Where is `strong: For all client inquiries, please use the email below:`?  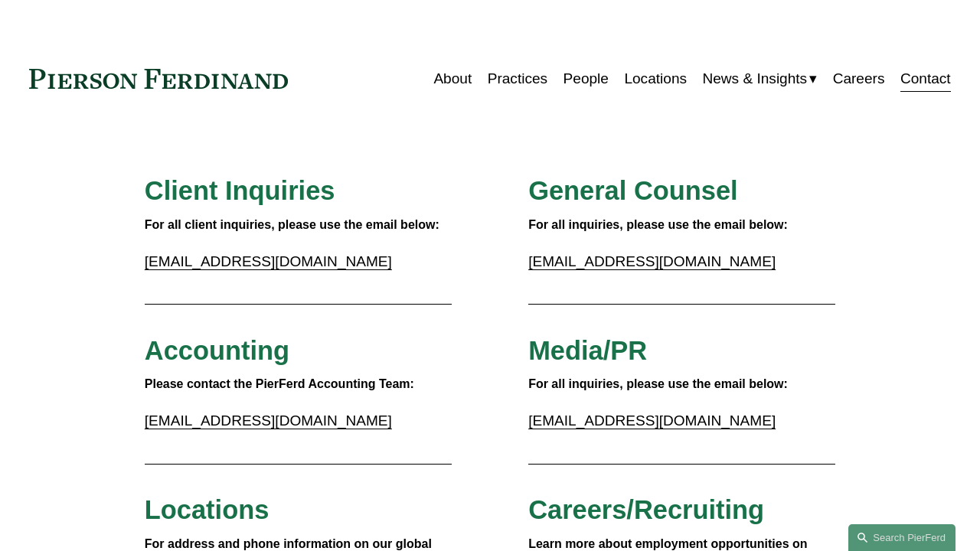 strong: For all client inquiries, please use the email below: is located at coordinates (292, 225).